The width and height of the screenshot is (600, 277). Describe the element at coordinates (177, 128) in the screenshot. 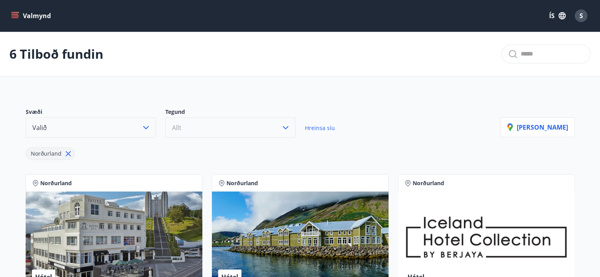

I see `span: Allt` at that location.